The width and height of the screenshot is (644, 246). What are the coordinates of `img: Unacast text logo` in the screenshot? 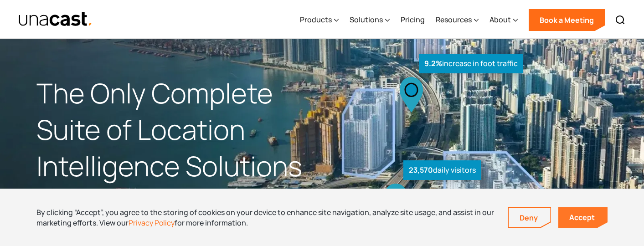 It's located at (55, 19).